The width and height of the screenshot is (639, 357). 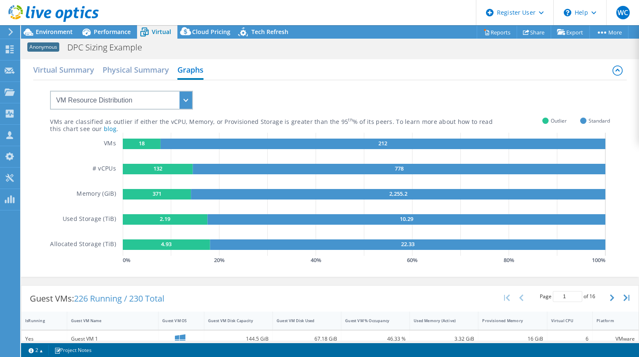 What do you see at coordinates (375, 339) in the screenshot?
I see `div: 46.33 %` at bounding box center [375, 339].